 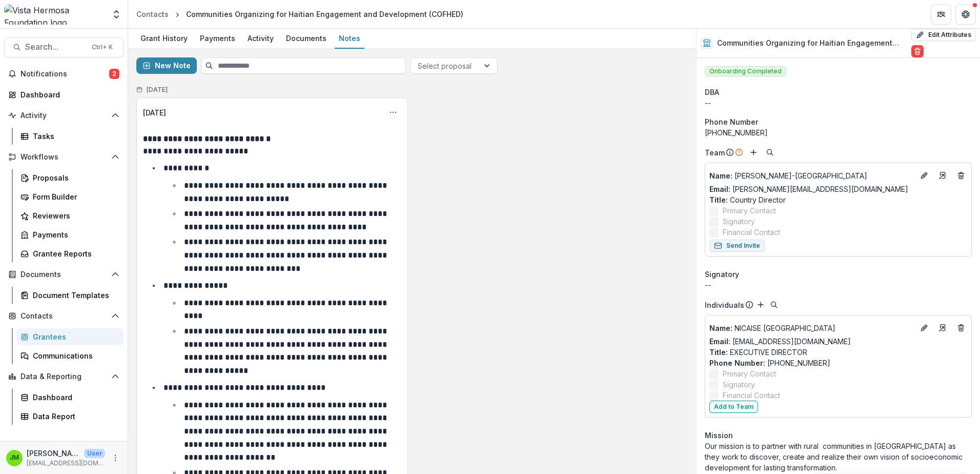 What do you see at coordinates (64, 274) in the screenshot?
I see `button: Open Documents` at bounding box center [64, 274].